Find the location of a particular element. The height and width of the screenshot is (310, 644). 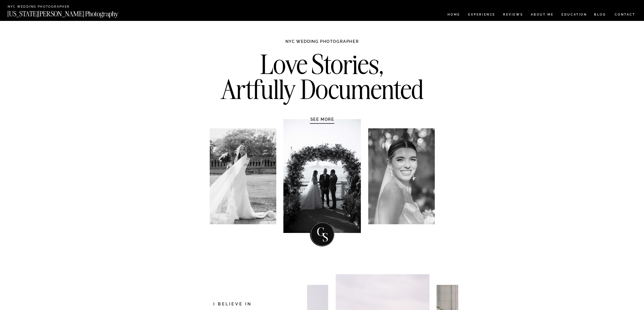

nav: HOME is located at coordinates (454, 15).